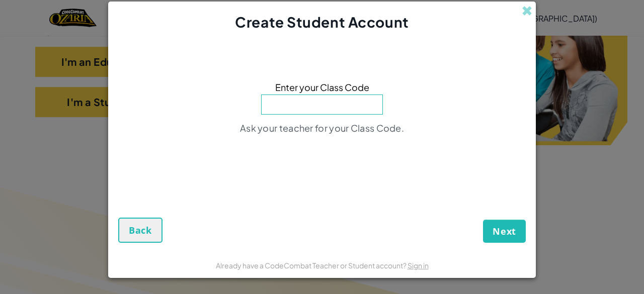 The width and height of the screenshot is (644, 294). I want to click on span: Ask your teacher for your Class Code., so click(322, 128).